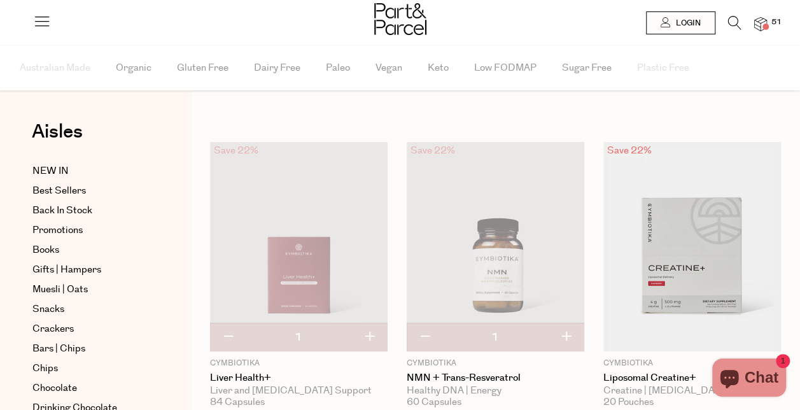 The height and width of the screenshot is (410, 800). Describe the element at coordinates (90, 231) in the screenshot. I see `a: Promotions` at that location.